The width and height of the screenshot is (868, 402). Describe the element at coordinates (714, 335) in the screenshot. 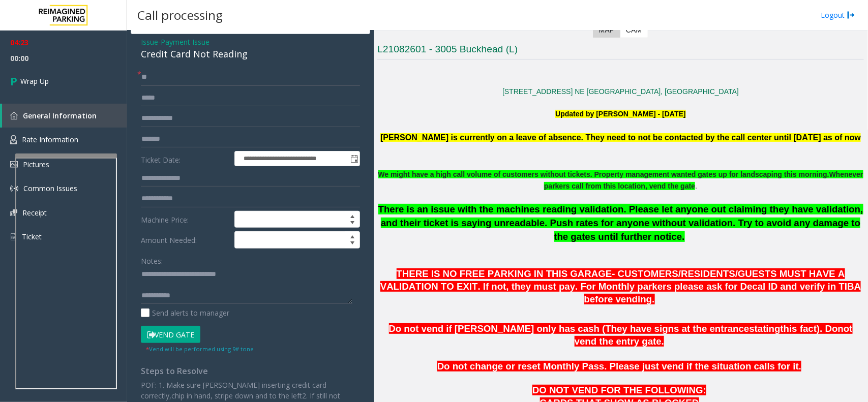

I see `span: not vend the entry gate.` at that location.